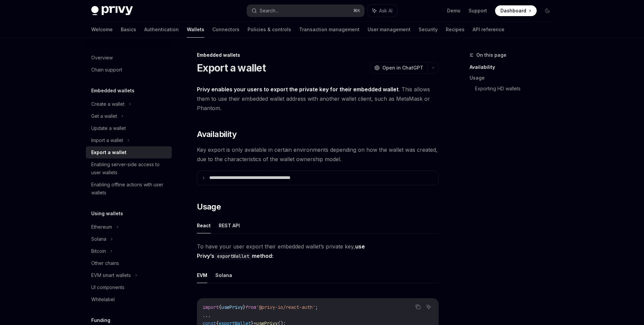 This screenshot has height=325, width=644. I want to click on span: To have your user export their embedded wallet’s private key,, so click(318, 251).